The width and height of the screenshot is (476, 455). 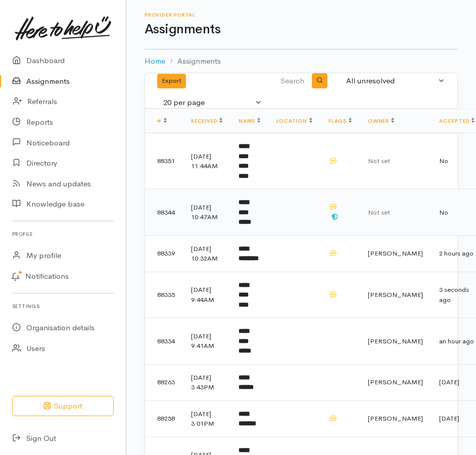 What do you see at coordinates (456, 341) in the screenshot?
I see `time: an hour ago` at bounding box center [456, 341].